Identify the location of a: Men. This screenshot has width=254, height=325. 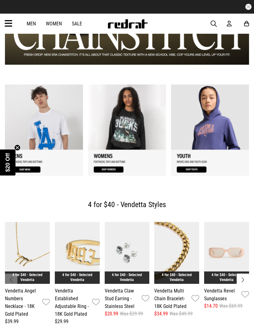
(31, 24).